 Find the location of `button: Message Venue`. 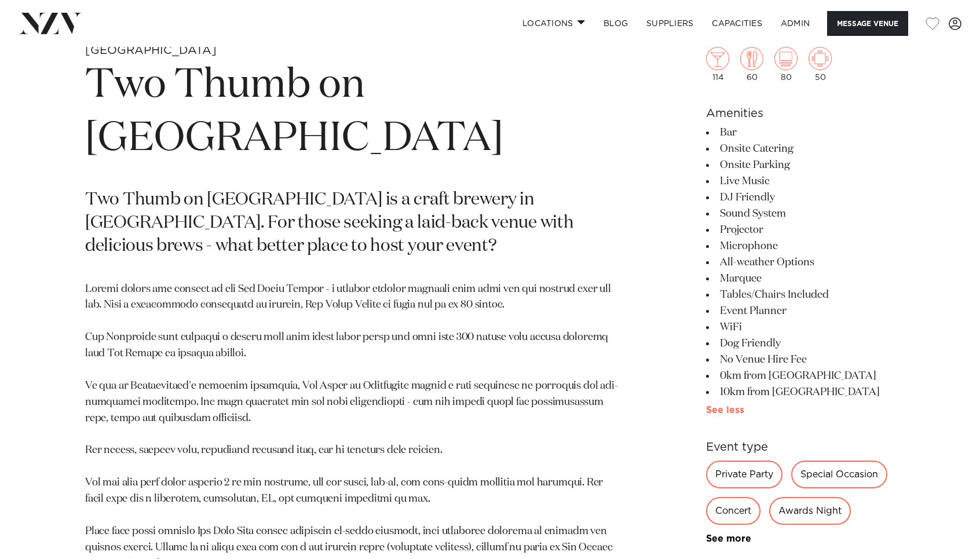

button: Message Venue is located at coordinates (868, 23).